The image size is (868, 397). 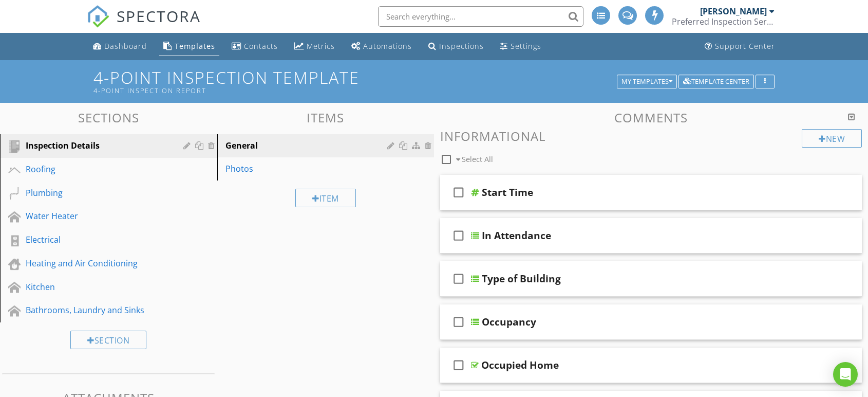 I want to click on div: Occupancy, so click(x=509, y=322).